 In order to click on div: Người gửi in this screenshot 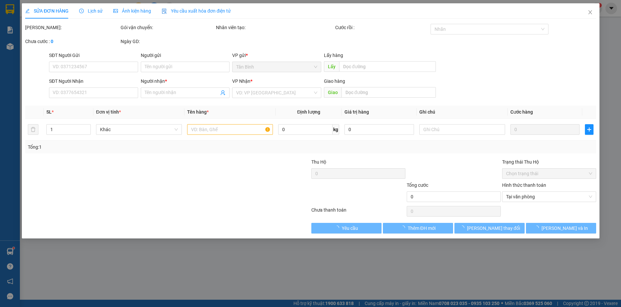, I will do `click(185, 55)`.